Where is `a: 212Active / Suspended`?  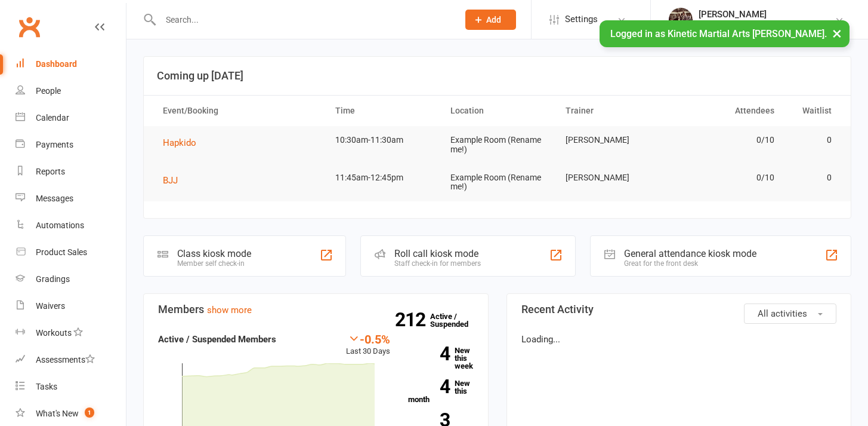
a: 212Active / Suspended is located at coordinates (456, 320).